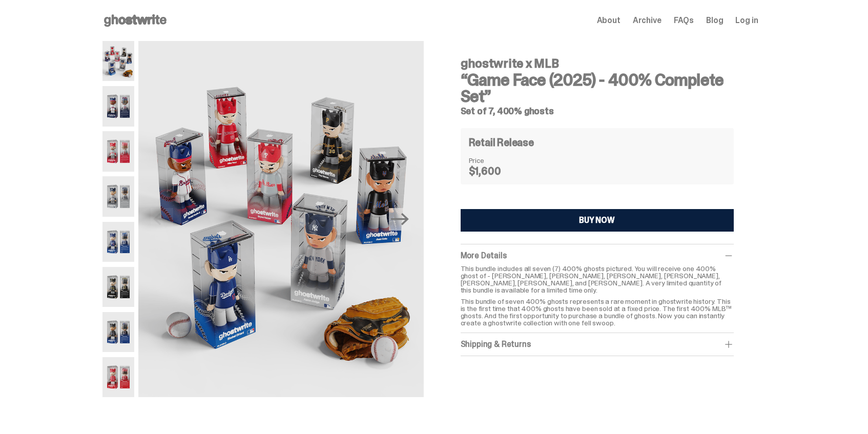 This screenshot has height=434, width=868. Describe the element at coordinates (501, 142) in the screenshot. I see `h4: Retail Release` at that location.